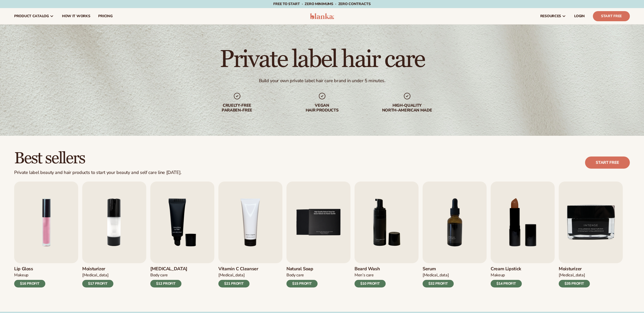 This screenshot has width=644, height=313. I want to click on h3: Vitamin C Cleanser, so click(238, 269).